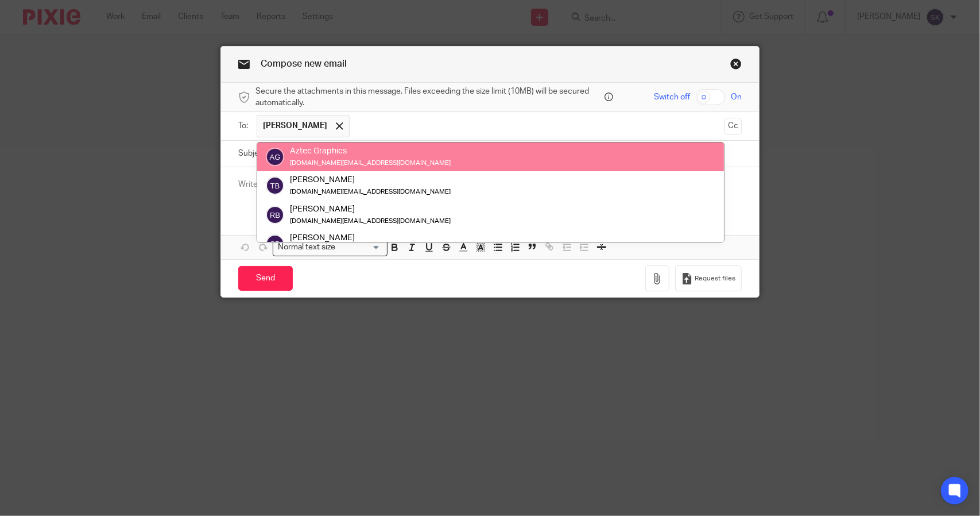 The image size is (980, 516). What do you see at coordinates (708, 278) in the screenshot?
I see `button: Request files` at bounding box center [708, 278].